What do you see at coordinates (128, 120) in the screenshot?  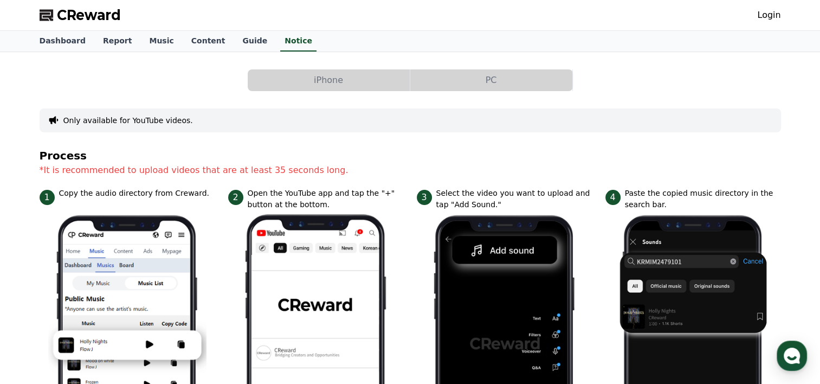 I see `a: Only available for YouTube videos.` at bounding box center [128, 120].